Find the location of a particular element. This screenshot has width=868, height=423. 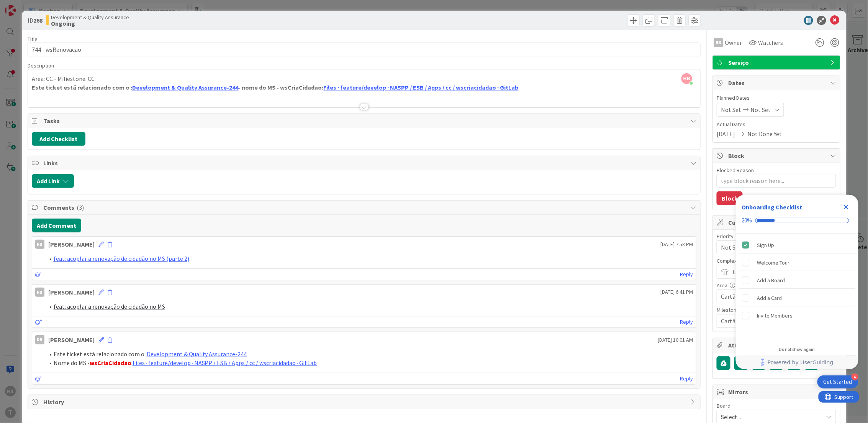

div: 20% is located at coordinates (747, 220).